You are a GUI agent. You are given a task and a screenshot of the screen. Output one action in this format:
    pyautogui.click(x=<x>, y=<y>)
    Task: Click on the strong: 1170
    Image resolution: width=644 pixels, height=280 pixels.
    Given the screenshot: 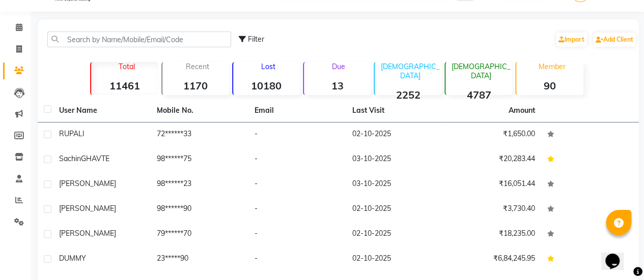 What is the action you would take?
    pyautogui.click(x=195, y=86)
    